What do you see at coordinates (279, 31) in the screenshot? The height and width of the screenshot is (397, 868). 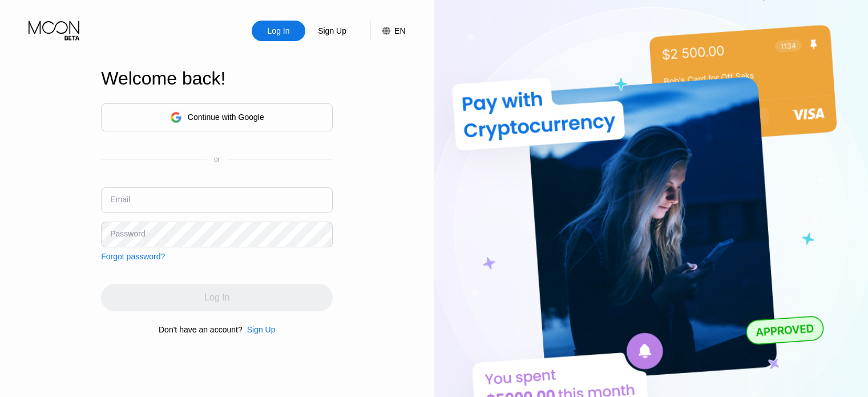 I see `div: Log In` at bounding box center [279, 31].